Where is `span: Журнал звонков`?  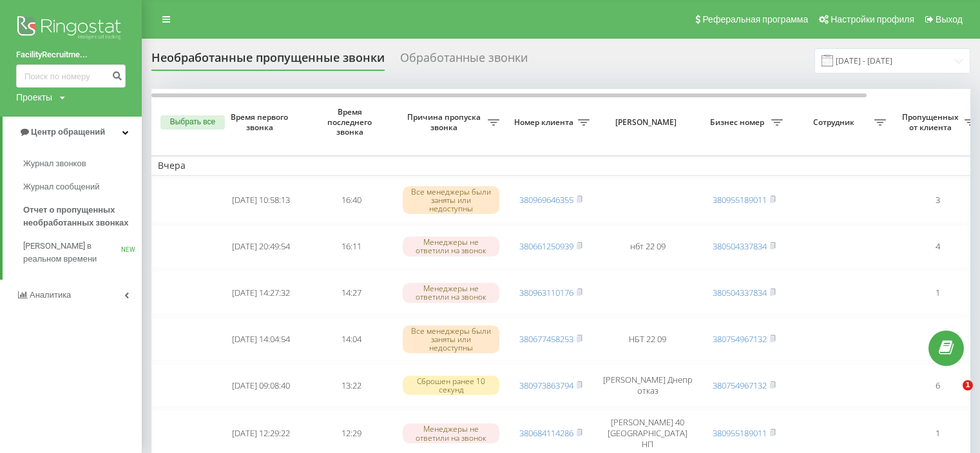
span: Журнал звонков is located at coordinates (55, 164).